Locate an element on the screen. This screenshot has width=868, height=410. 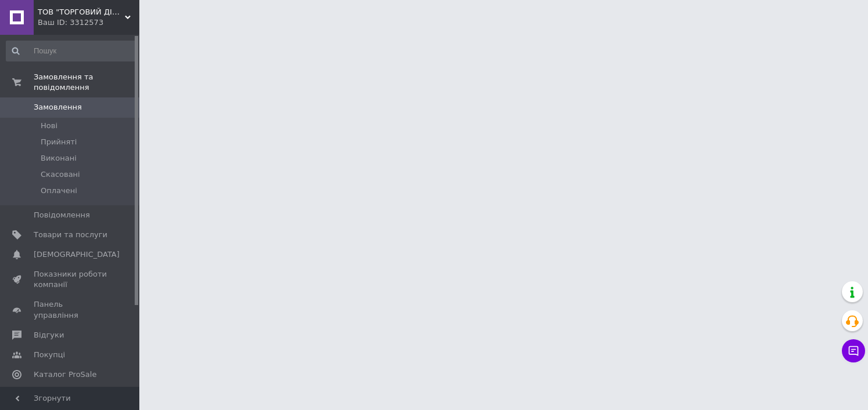
span: Повідомлення is located at coordinates (61, 215).